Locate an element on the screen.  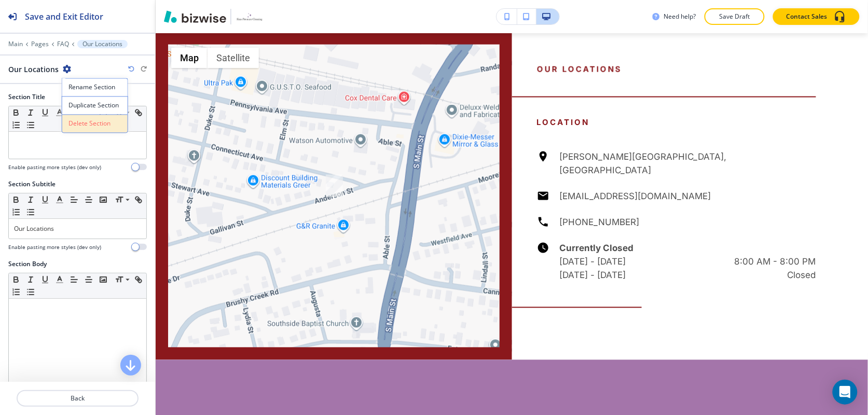
p: FAQ is located at coordinates (63, 44).